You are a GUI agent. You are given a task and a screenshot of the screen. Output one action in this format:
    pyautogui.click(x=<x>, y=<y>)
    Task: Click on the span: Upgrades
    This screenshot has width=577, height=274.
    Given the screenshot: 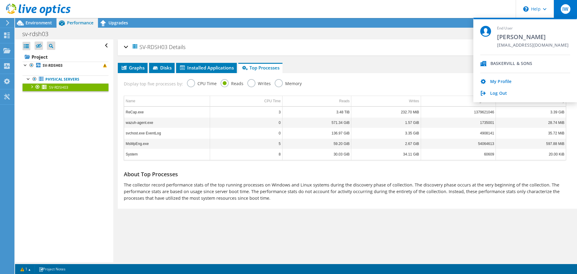 What is the action you would take?
    pyautogui.click(x=118, y=23)
    